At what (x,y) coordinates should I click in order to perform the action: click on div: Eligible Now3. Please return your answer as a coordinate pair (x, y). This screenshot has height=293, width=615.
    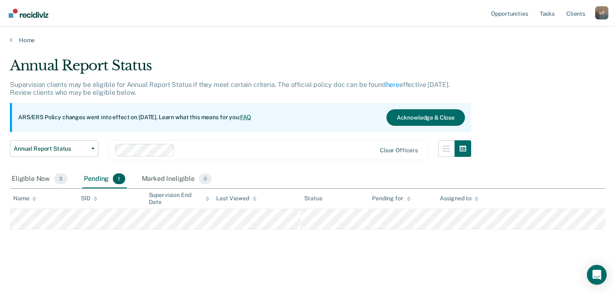
    Looking at the image, I should click on (39, 179).